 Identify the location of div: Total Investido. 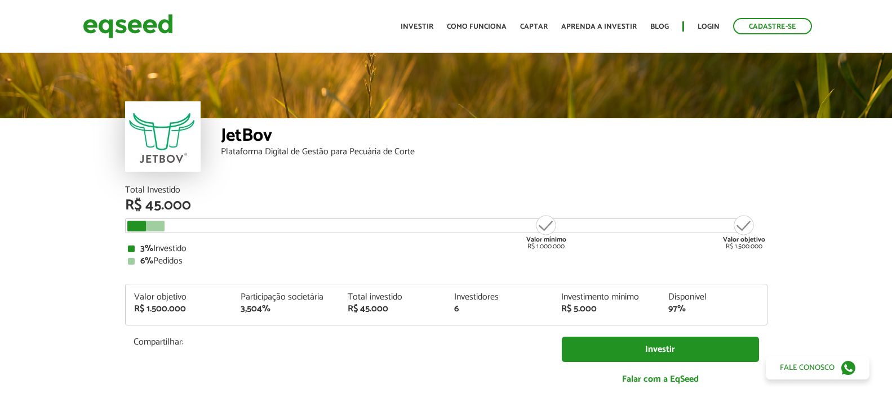
(446, 190).